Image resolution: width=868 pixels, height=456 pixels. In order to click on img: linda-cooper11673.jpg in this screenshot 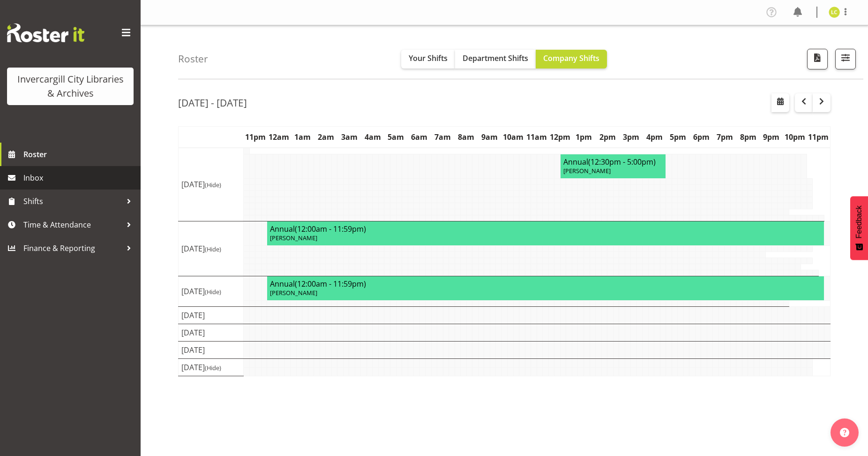, I will do `click(835, 12)`.